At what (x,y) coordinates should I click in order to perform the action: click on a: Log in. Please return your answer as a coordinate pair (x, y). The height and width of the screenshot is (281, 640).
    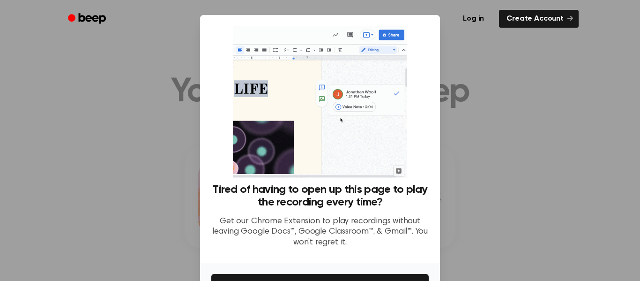
    Looking at the image, I should click on (473, 19).